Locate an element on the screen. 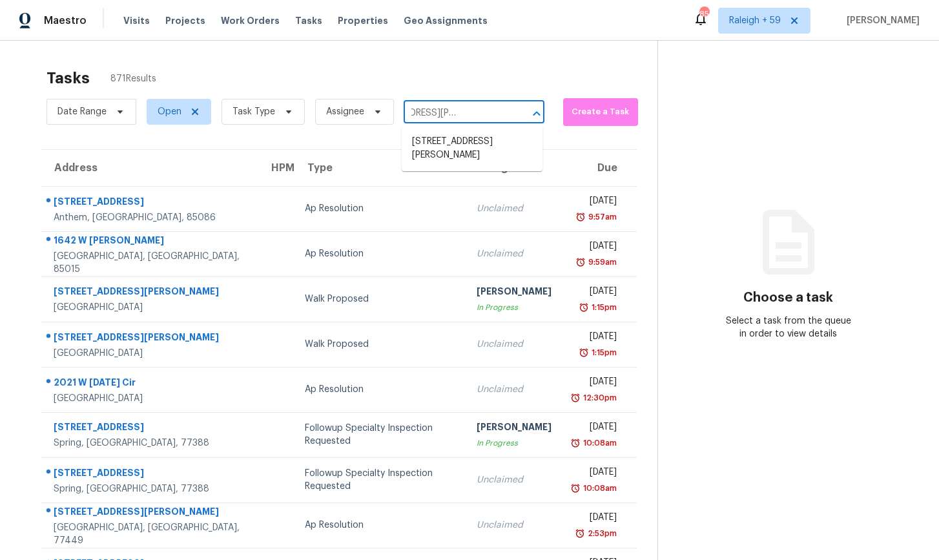 The height and width of the screenshot is (560, 939). h2: Tasks is located at coordinates (67, 78).